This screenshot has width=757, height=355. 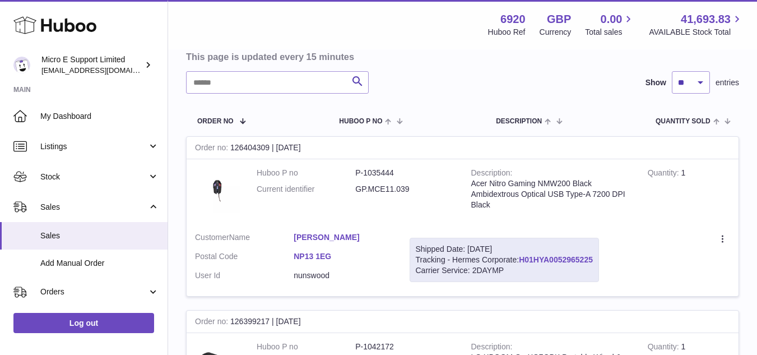 I want to click on strong: 6920, so click(x=513, y=19).